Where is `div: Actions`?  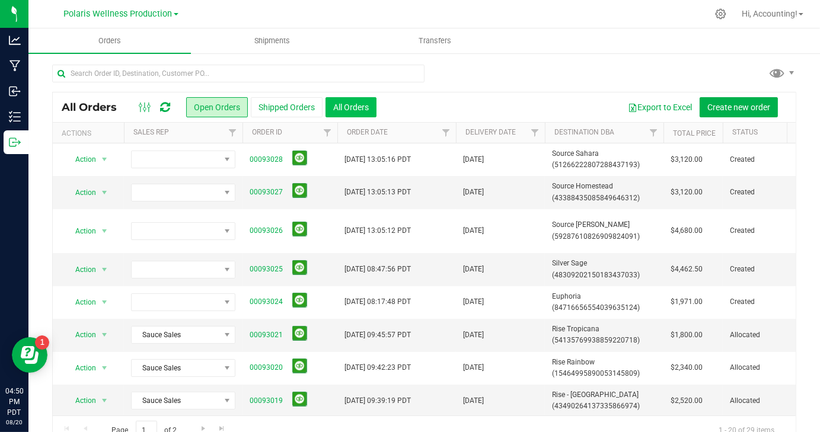
div: Actions is located at coordinates (90, 133).